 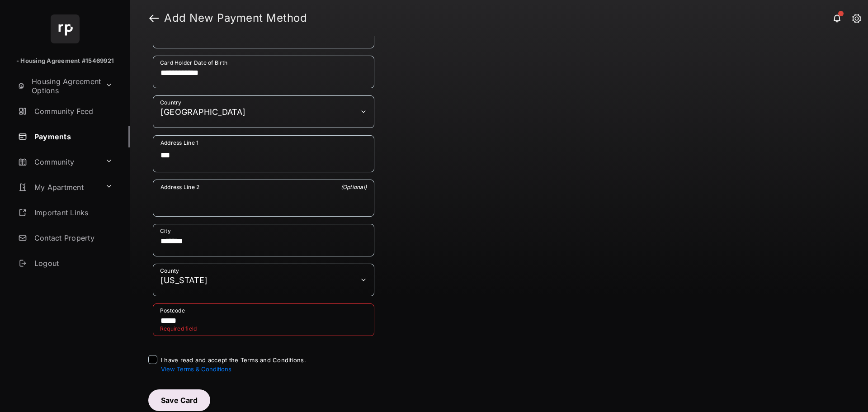 I want to click on a: Contact Property, so click(x=73, y=237).